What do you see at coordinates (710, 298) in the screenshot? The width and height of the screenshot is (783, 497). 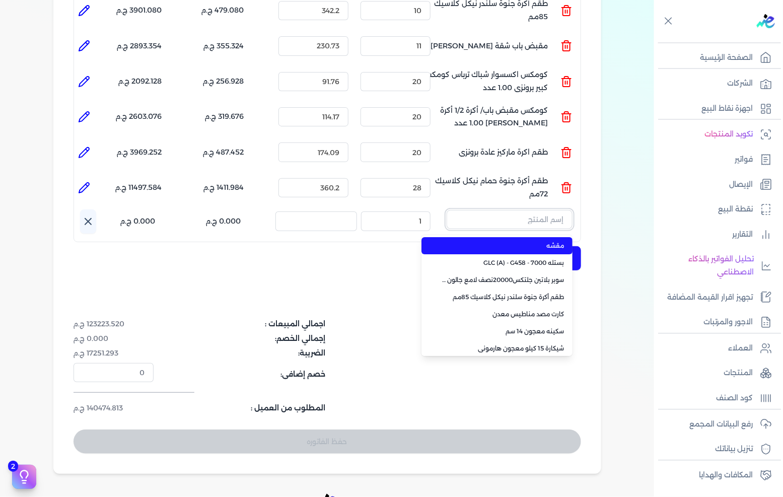 I see `p: تجهيز اقرار القيمة المضافة` at bounding box center [710, 298].